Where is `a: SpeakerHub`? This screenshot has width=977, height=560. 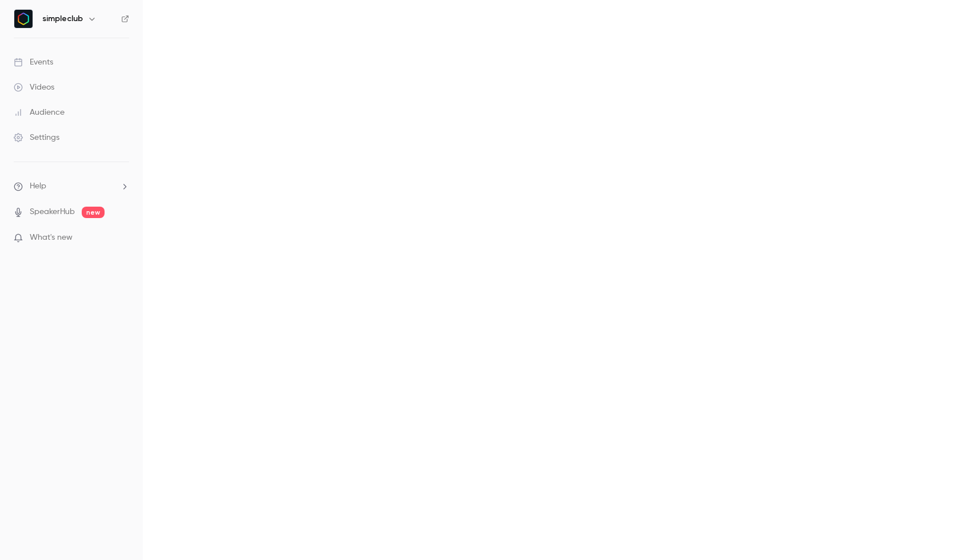 a: SpeakerHub is located at coordinates (52, 212).